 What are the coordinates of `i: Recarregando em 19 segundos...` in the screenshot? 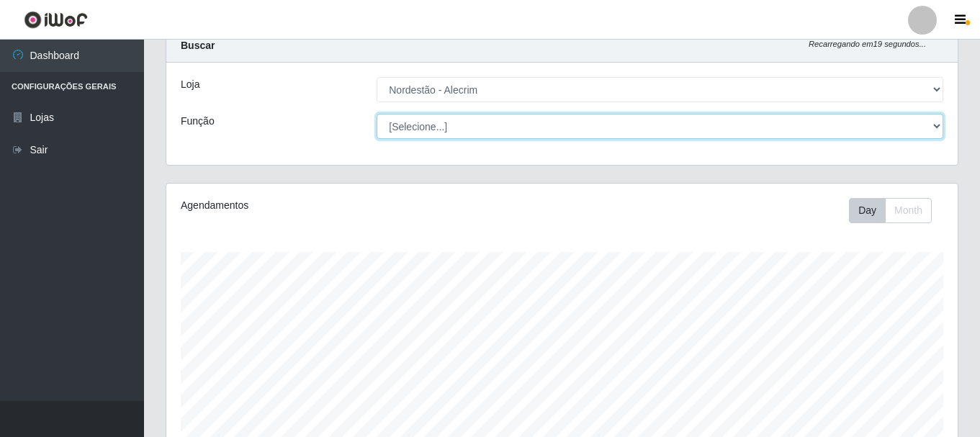 It's located at (867, 44).